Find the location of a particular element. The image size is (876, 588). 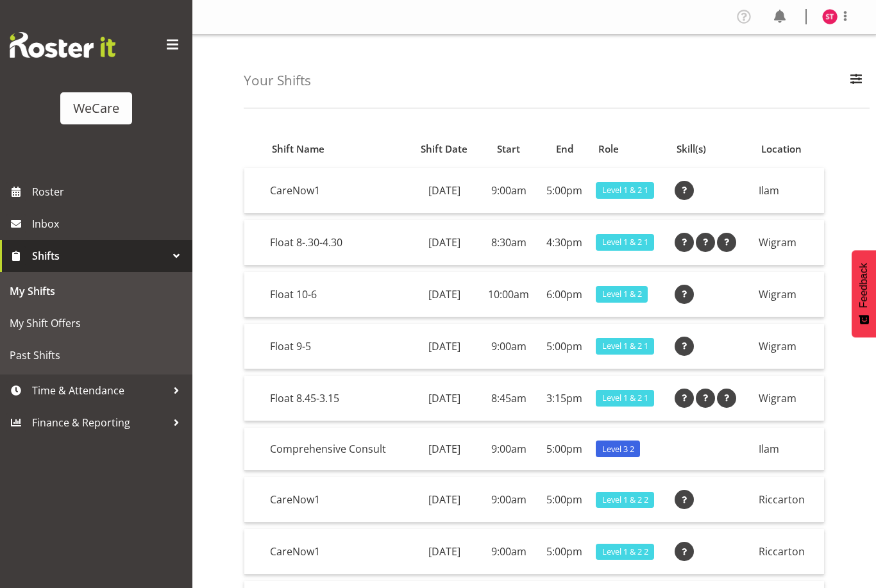

span: Skill(s) is located at coordinates (691, 149).